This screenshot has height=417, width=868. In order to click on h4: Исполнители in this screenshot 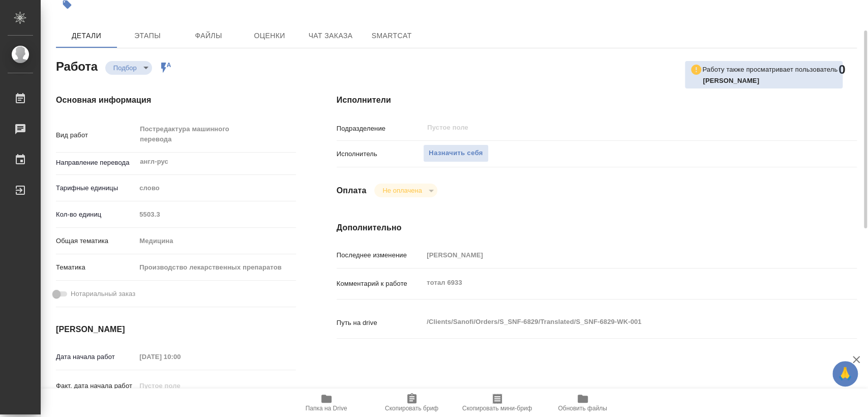, I will do `click(597, 100)`.